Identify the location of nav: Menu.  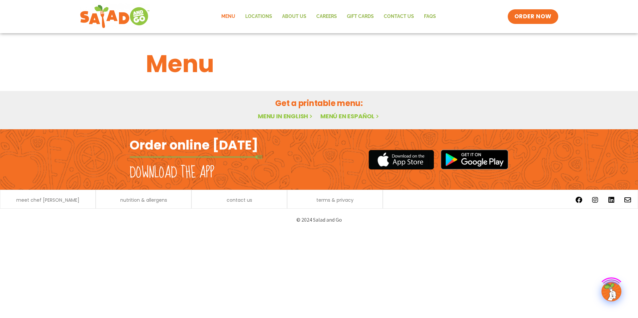
(329, 17).